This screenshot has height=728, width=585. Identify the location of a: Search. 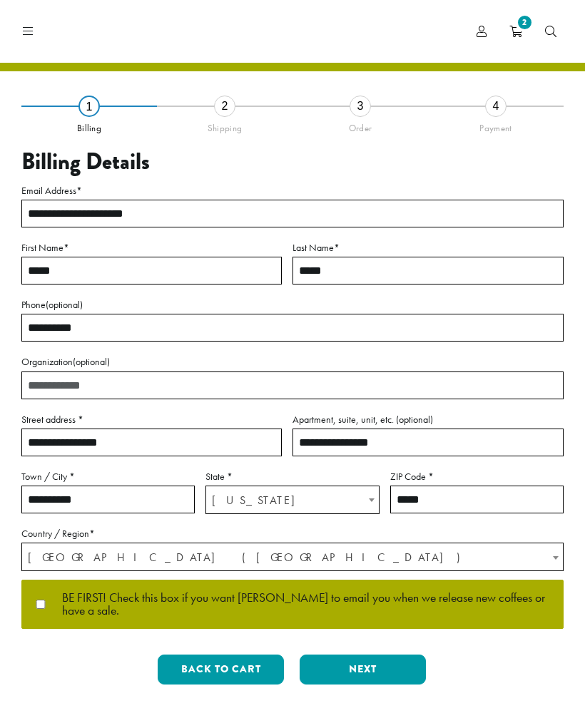
(550, 31).